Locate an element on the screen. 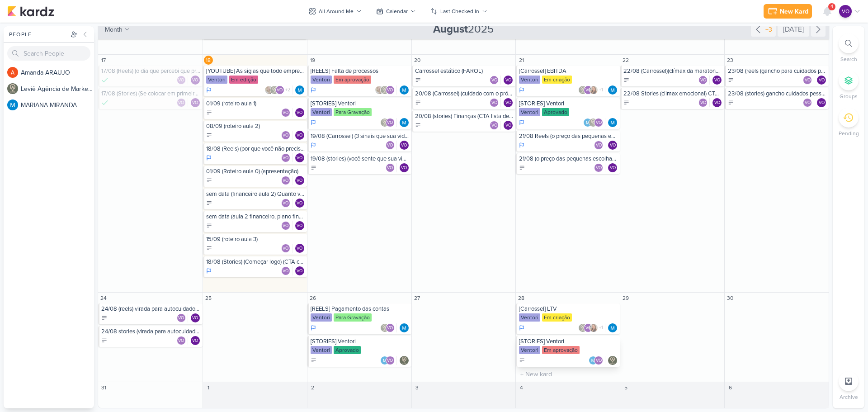  div: 25 is located at coordinates (208, 298).